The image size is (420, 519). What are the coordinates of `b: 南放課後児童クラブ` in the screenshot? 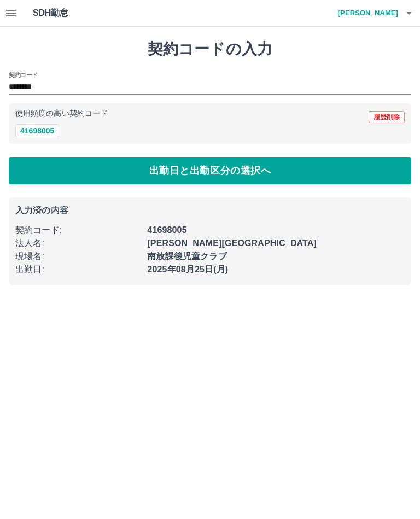 It's located at (186, 256).